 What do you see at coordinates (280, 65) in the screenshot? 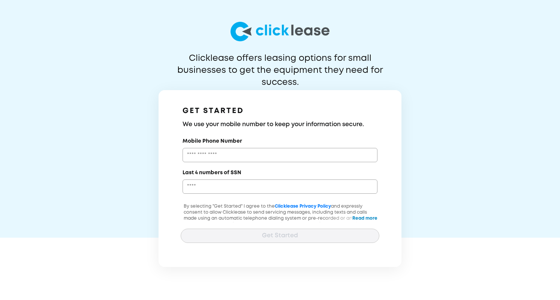
I see `p: Clicklease offers leasing options for small businesses to get the equipment they need for success.` at bounding box center [280, 65].